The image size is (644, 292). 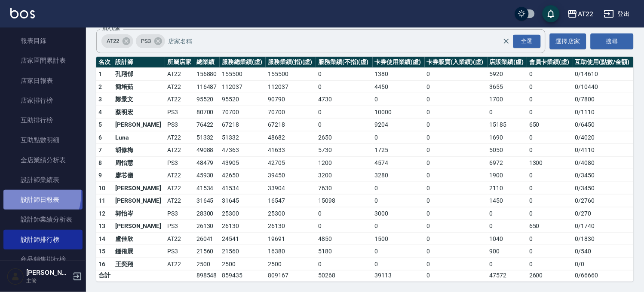 I want to click on td: 0 / 4110, so click(x=603, y=150).